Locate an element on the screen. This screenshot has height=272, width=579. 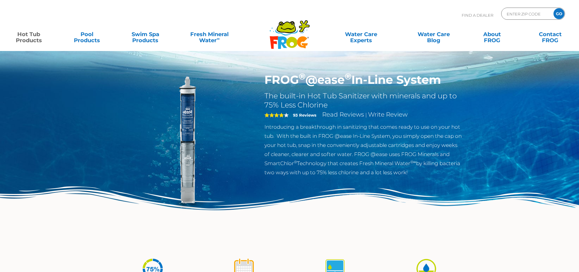
h1: FROG @ease In-Line System is located at coordinates (363, 80).